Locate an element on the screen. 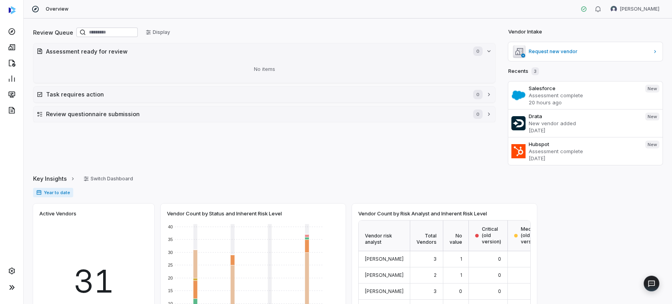 The image size is (672, 304). text: 20 is located at coordinates (170, 278).